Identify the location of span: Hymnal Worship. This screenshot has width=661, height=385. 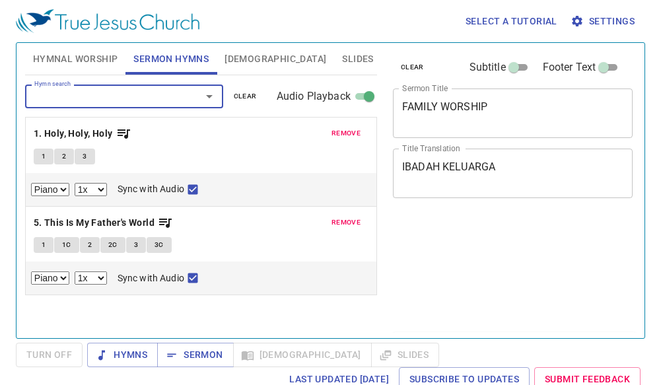
(75, 59).